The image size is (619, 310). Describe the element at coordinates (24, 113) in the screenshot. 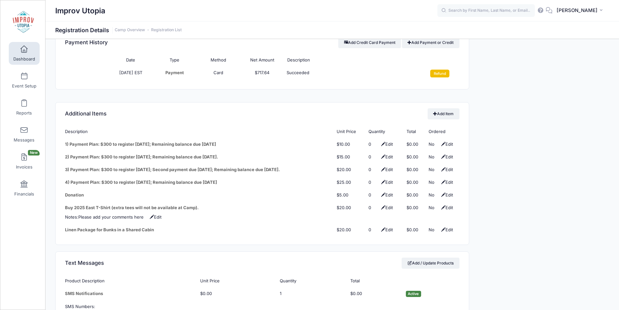

I see `span: Reports` at that location.